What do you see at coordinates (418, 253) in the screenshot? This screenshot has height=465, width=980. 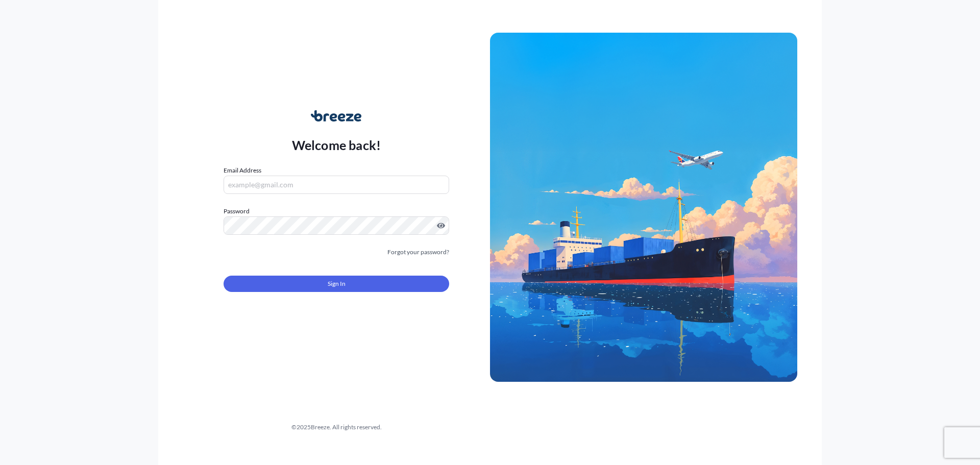 I see `a: Forgot your password?` at bounding box center [418, 253].